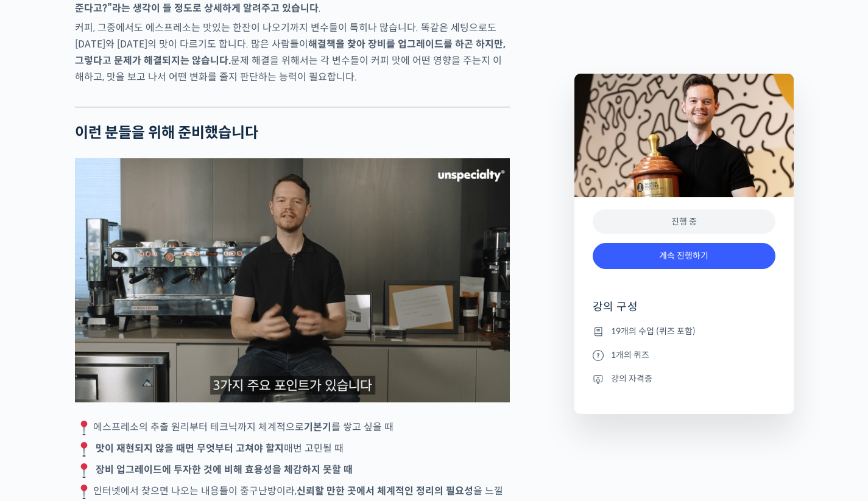  What do you see at coordinates (166, 133) in the screenshot?
I see `strong: 이런 분들을 위해 준비했습니다` at bounding box center [166, 133].